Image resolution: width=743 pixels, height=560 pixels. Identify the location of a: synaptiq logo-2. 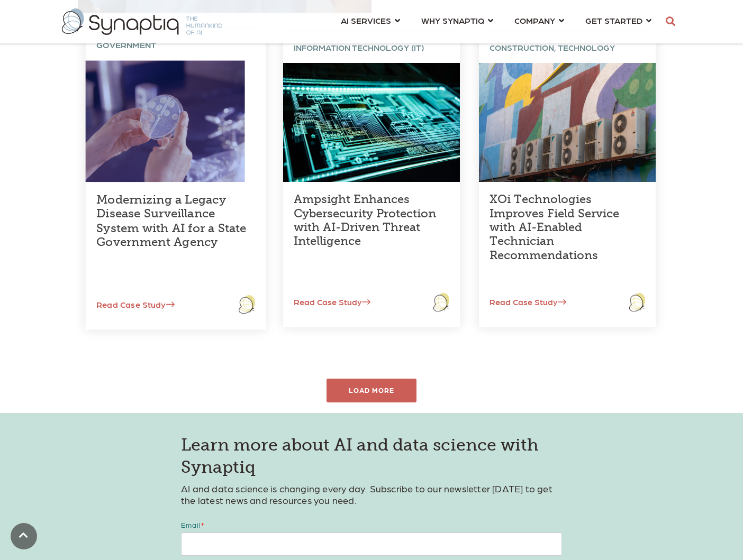
(142, 21).